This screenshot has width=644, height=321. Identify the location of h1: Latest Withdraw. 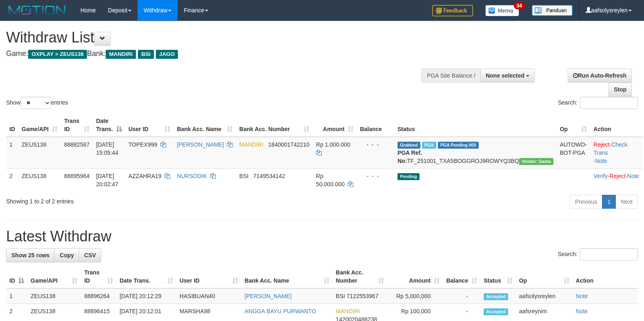
(322, 236).